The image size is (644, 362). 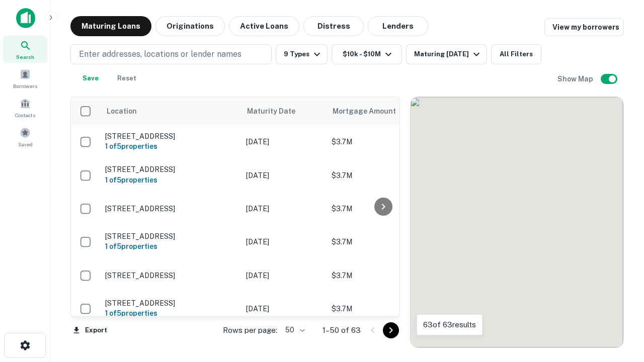 What do you see at coordinates (517, 222) in the screenshot?
I see `div: 0 0` at bounding box center [517, 222].